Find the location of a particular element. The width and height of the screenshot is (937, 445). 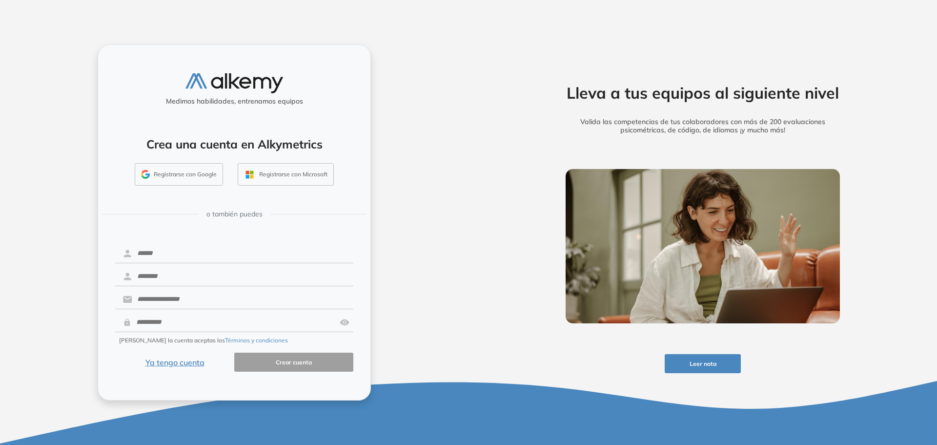

img: OUTLOOK_ICON is located at coordinates (249, 174).